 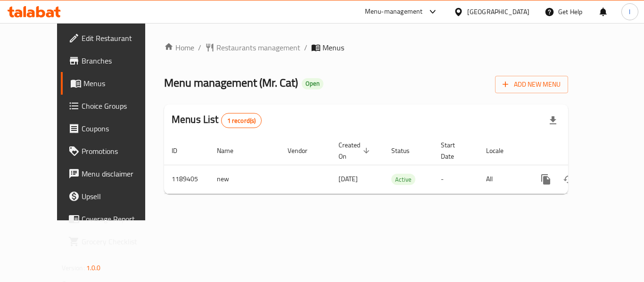 I want to click on a: Promotions, so click(x=112, y=151).